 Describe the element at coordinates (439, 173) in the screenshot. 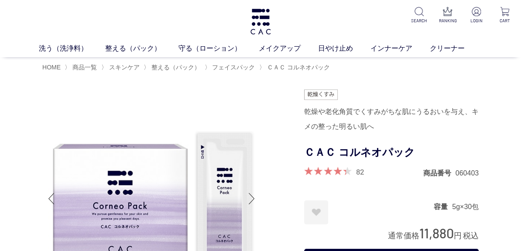

I see `dt: 商品番号` at that location.